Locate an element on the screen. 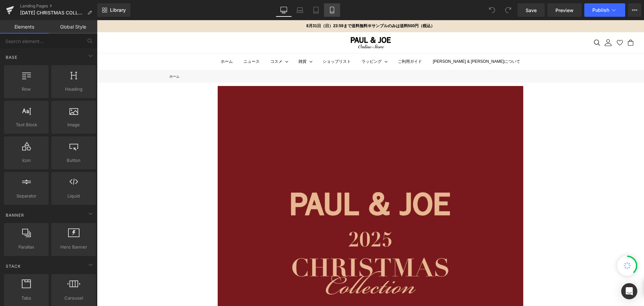 The height and width of the screenshot is (306, 644). summary: コスメ is located at coordinates (180, 41).